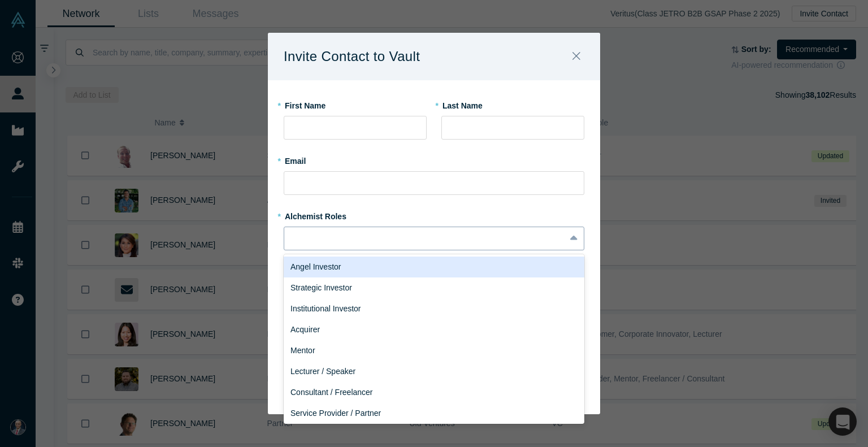  What do you see at coordinates (434, 309) in the screenshot?
I see `div: Institutional Investor` at bounding box center [434, 309].